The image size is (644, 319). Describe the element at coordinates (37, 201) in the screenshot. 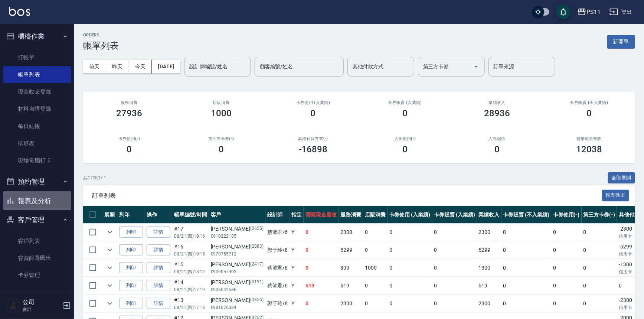

I see `button: 報表及分析` at that location.